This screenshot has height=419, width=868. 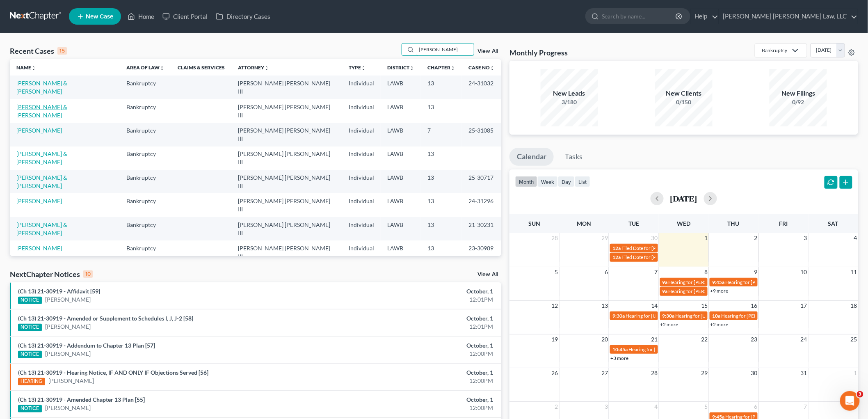 What do you see at coordinates (719, 291) in the screenshot?
I see `a: +9 more` at bounding box center [719, 291].